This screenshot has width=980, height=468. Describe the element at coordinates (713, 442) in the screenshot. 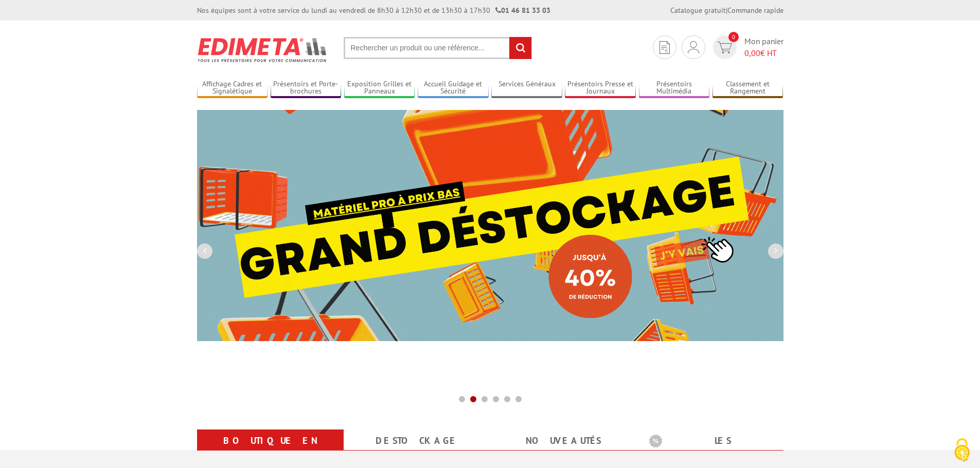

I see `b: Les promotions` at that location.